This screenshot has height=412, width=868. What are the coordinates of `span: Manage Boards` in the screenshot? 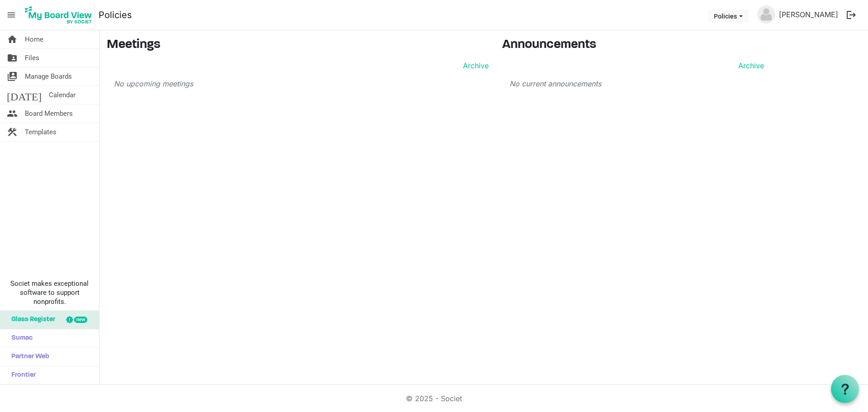 It's located at (48, 76).